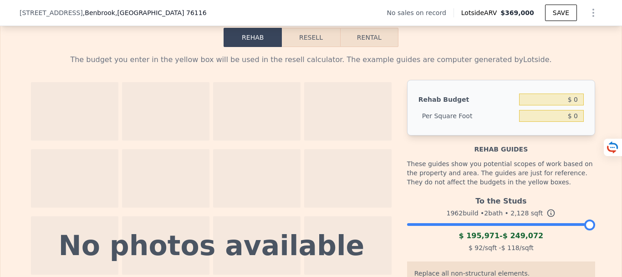 Image resolution: width=622 pixels, height=277 pixels. Describe the element at coordinates (476, 247) in the screenshot. I see `span: $ 92` at that location.